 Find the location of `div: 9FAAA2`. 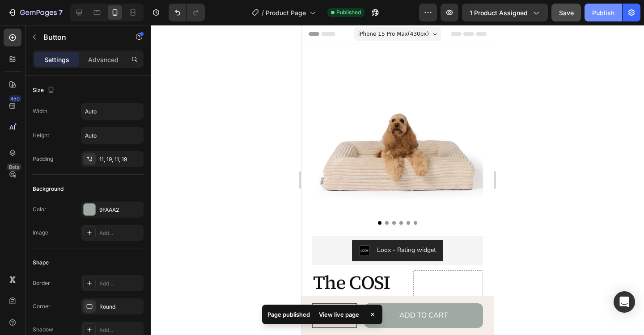

div: 9FAAA2 is located at coordinates (120, 210).